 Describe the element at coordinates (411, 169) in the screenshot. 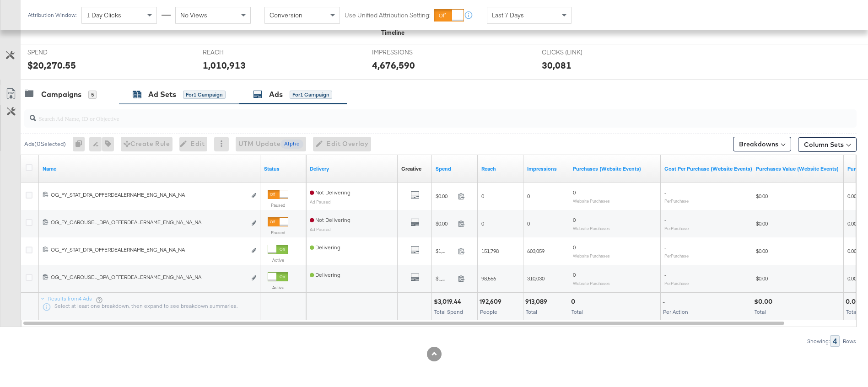

I see `a: Shows the creative associated with your ad.` at that location.